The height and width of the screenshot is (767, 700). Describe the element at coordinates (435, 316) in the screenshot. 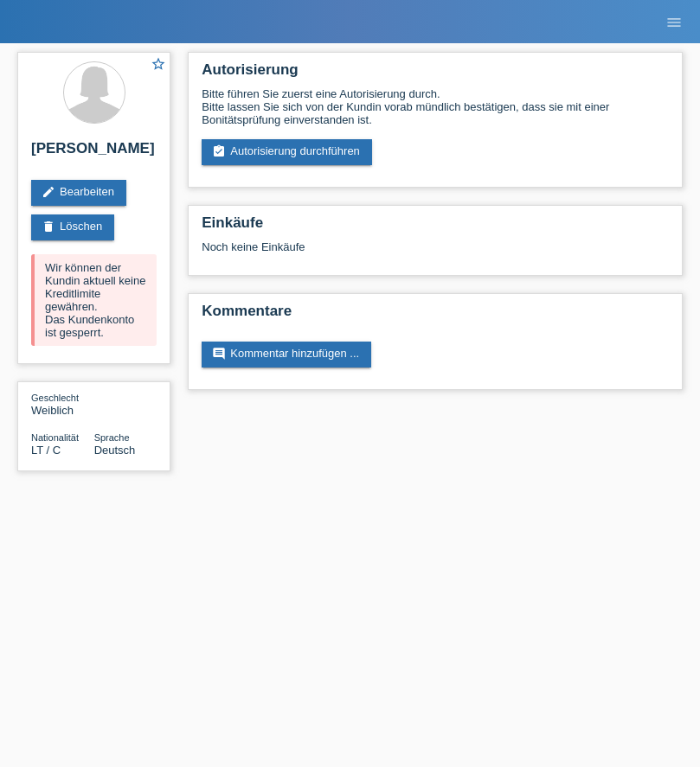

I see `h2: Kommentare` at that location.